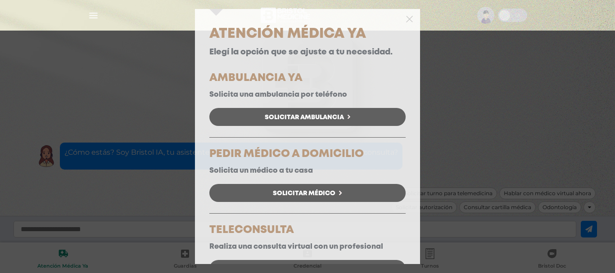 This screenshot has width=615, height=273. I want to click on a: Solicitar Ambulancia, so click(308, 117).